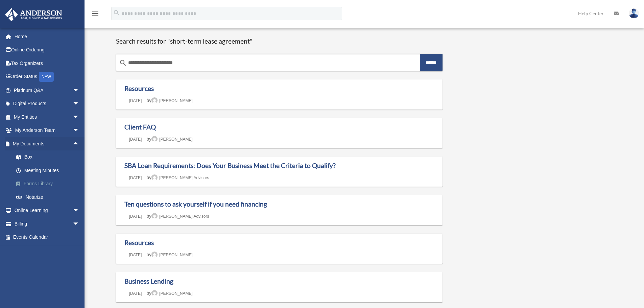  What do you see at coordinates (279, 41) in the screenshot?
I see `h1: Search results for "short-term lease agreement"` at bounding box center [279, 41].